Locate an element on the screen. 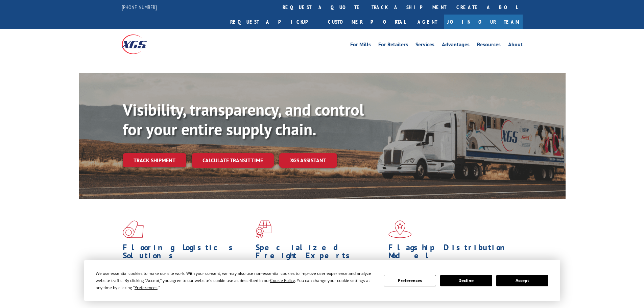 This screenshot has width=644, height=308. a: Track shipment is located at coordinates (154, 161).